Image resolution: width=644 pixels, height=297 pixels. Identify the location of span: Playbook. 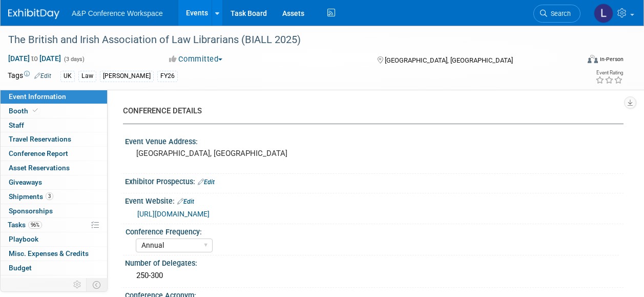
(24, 239).